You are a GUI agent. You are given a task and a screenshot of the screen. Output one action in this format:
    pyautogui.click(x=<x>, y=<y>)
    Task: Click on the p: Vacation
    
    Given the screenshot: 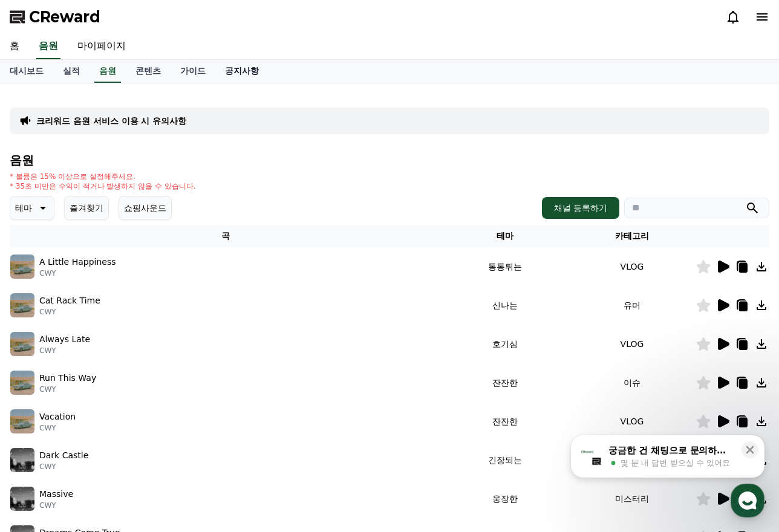 What is the action you would take?
    pyautogui.click(x=58, y=417)
    